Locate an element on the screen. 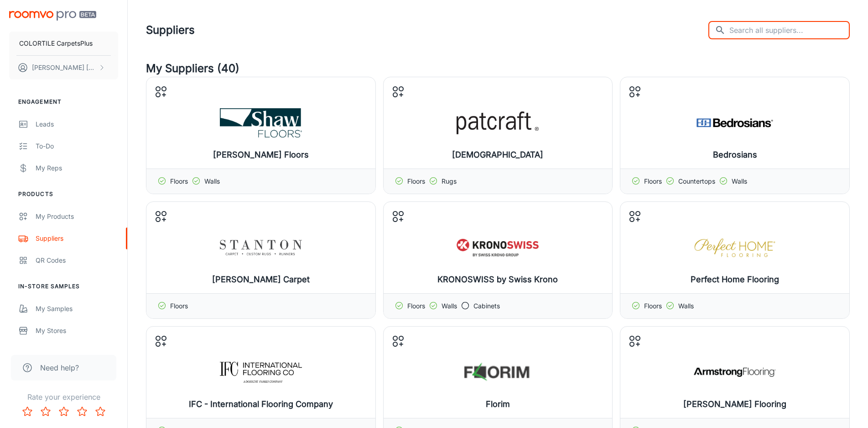 The height and width of the screenshot is (428, 868). p: Rate your experience is located at coordinates (64, 397).